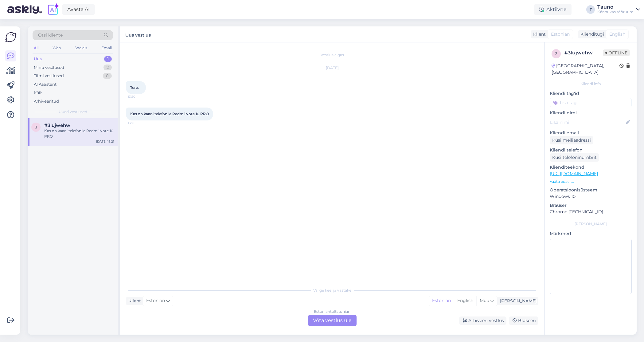  I want to click on div: T, so click(591, 10).